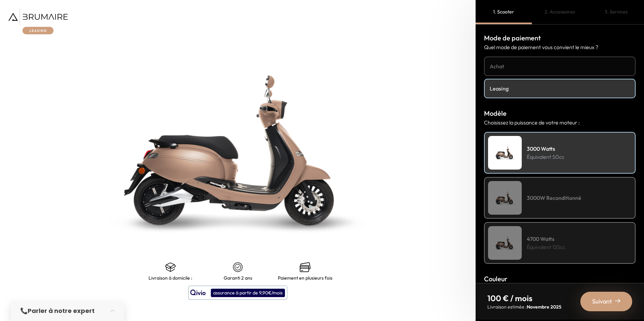 The height and width of the screenshot is (321, 644). What do you see at coordinates (38, 21) in the screenshot?
I see `img: Brumaire Leasing` at bounding box center [38, 21].